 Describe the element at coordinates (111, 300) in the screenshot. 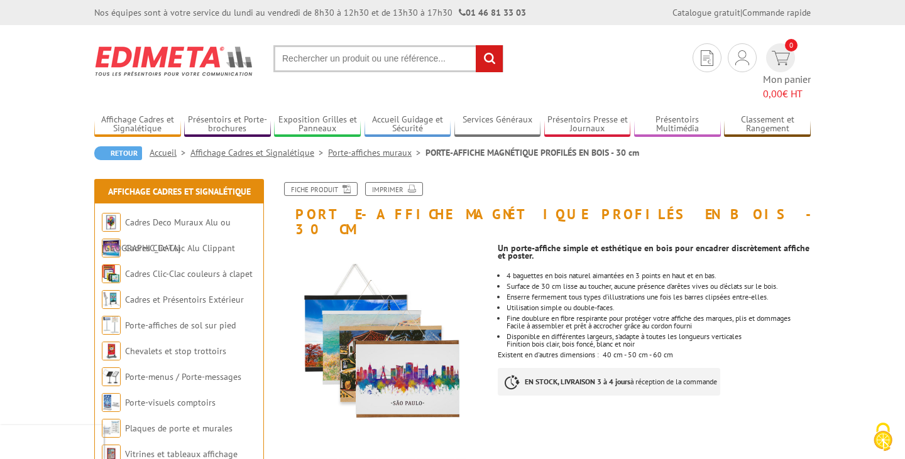

I see `img: Cadres et Présentoirs Extérieur` at that location.